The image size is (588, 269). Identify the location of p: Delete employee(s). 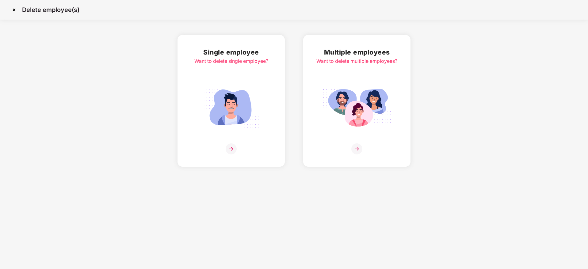
(51, 10).